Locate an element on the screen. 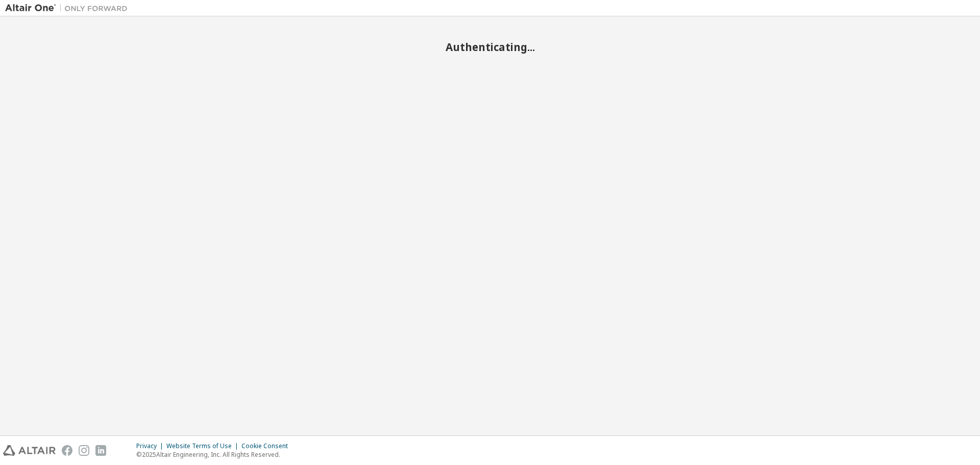 Image resolution: width=980 pixels, height=465 pixels. div: Website Terms of Use is located at coordinates (204, 446).